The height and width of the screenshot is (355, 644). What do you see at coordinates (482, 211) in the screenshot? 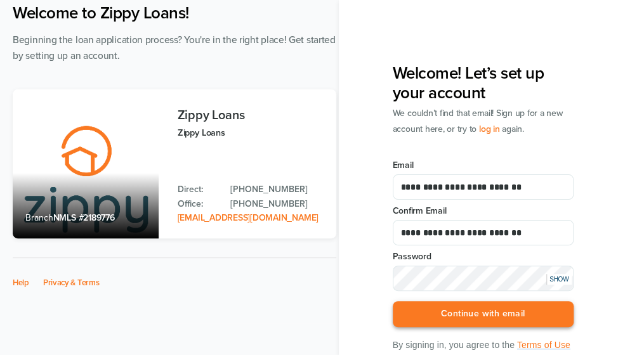
I see `label: Confirm Email` at bounding box center [482, 211].